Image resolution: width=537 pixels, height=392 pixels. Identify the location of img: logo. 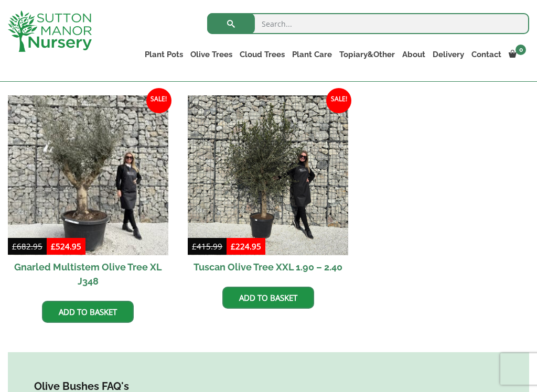
(50, 31).